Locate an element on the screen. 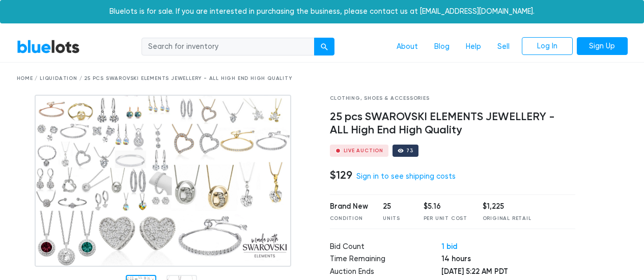 The width and height of the screenshot is (644, 280). input: Search for inventory is located at coordinates (228, 47).